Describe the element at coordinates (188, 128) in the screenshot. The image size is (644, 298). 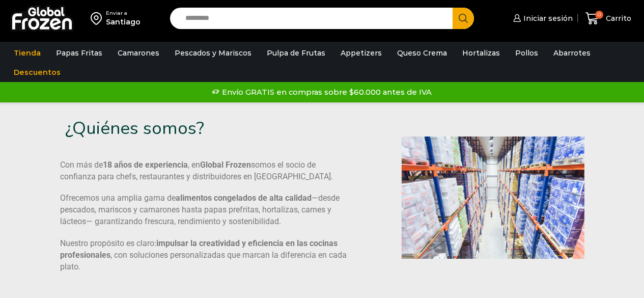
I see `h3: ¿Quiénes somos?` at that location.